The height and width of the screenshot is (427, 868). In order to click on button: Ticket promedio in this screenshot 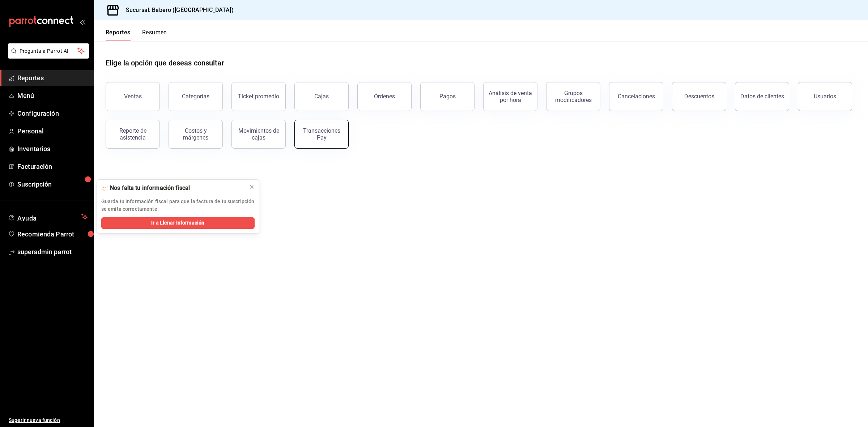, I will do `click(258, 97)`.